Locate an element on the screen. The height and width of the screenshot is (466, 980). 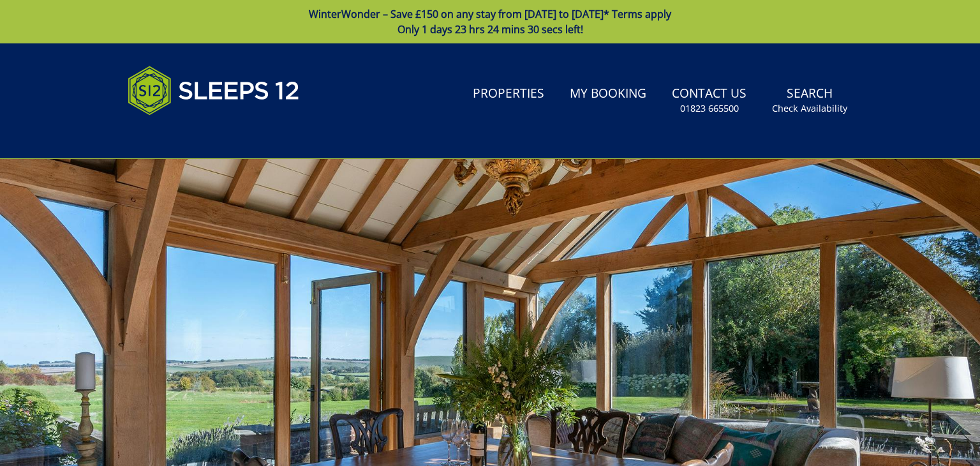
a: My Booking is located at coordinates (608, 94).